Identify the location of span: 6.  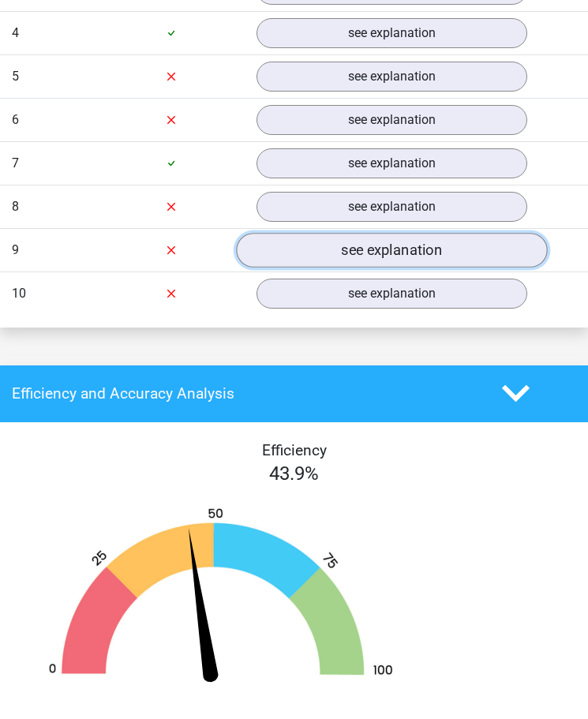
(15, 119).